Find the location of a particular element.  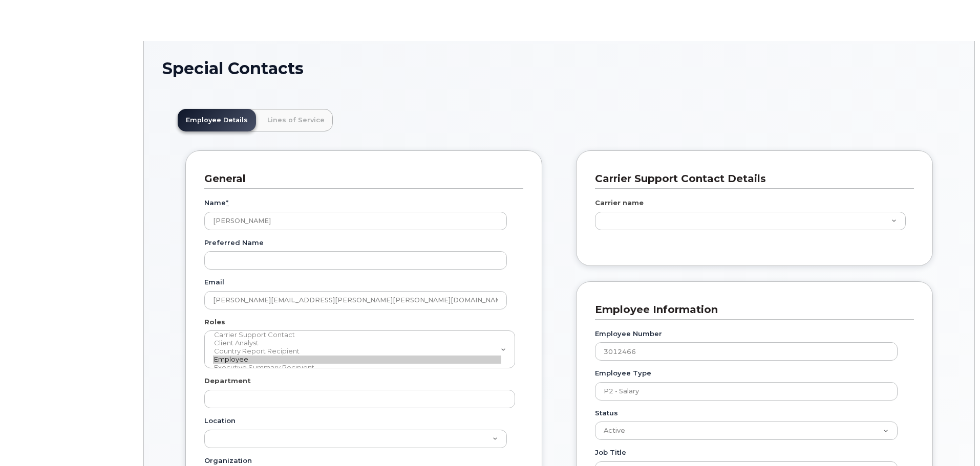

option: Employee is located at coordinates (357, 359).